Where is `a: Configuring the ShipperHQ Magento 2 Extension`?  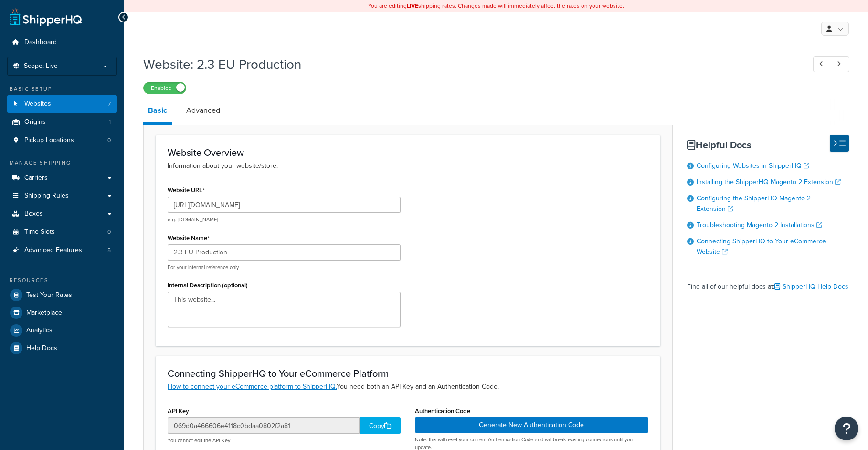
a: Configuring the ShipperHQ Magento 2 Extension is located at coordinates (754, 203).